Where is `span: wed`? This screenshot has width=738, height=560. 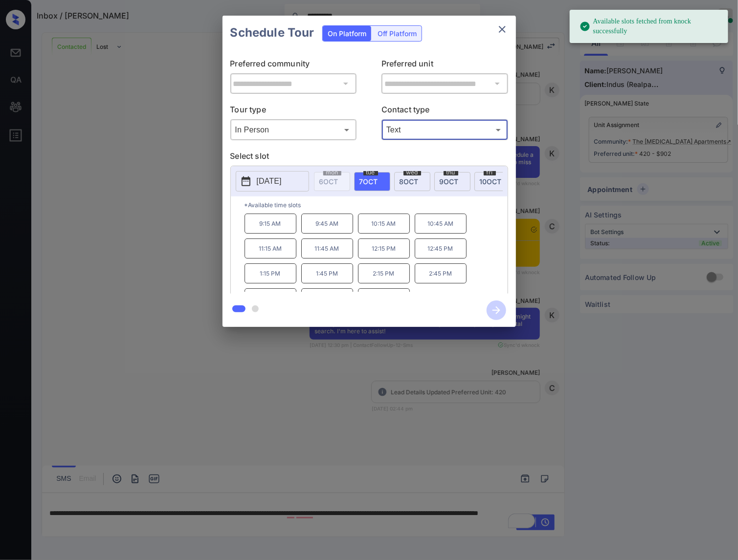
span: wed is located at coordinates (413, 172).